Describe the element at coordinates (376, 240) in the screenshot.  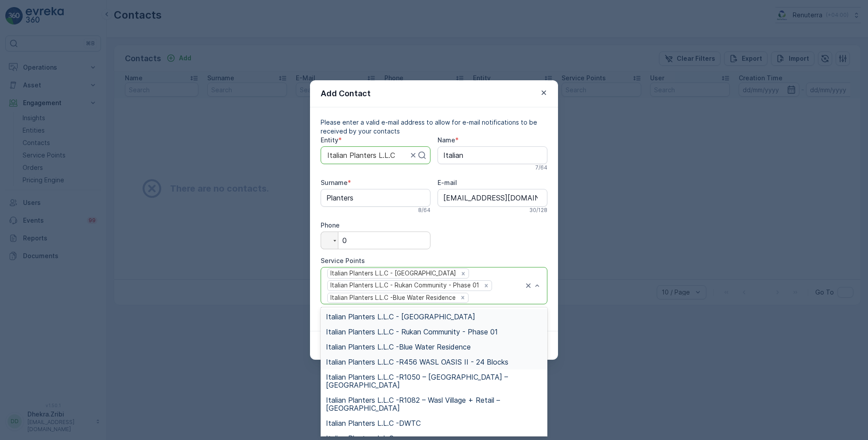
I see `input: 1 (702) 123-4567` at that location.